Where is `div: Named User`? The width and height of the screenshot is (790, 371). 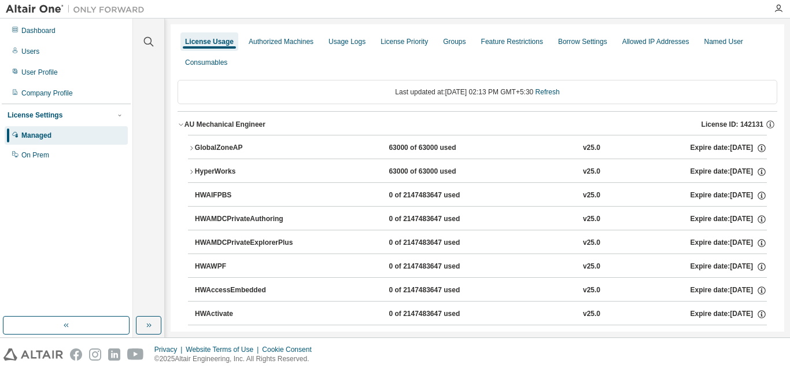 div: Named User is located at coordinates (723, 42).